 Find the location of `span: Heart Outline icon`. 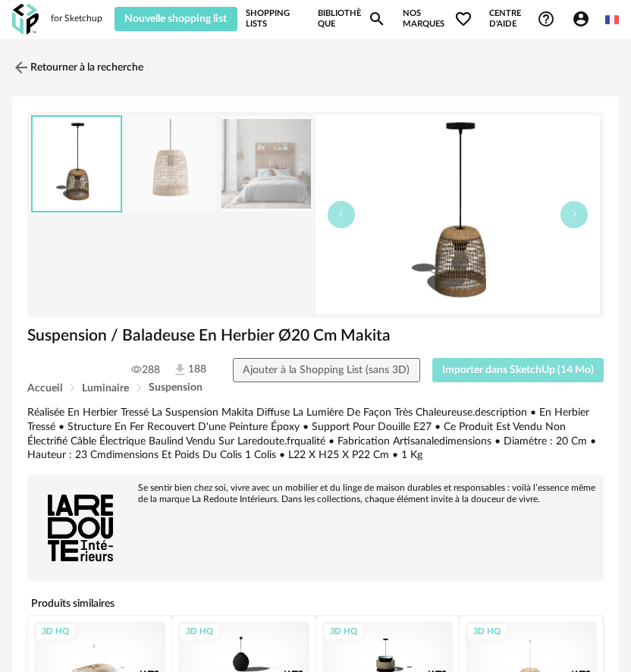

span: Heart Outline icon is located at coordinates (464, 19).